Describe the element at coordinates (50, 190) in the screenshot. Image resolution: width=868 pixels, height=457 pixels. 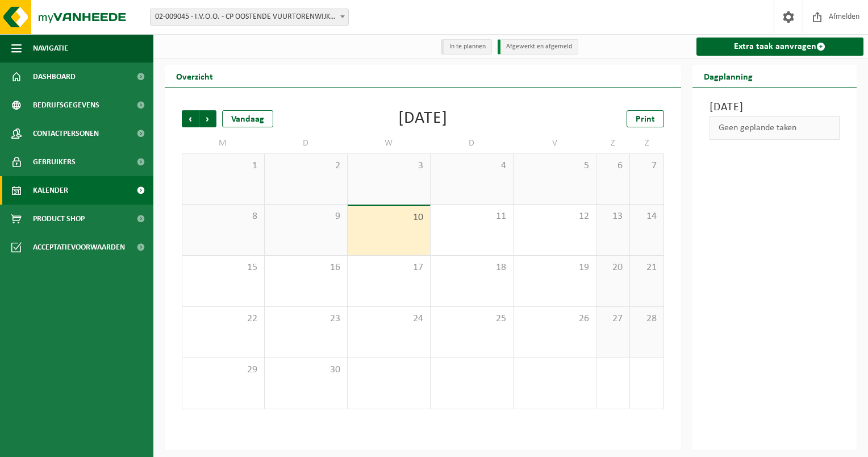
I see `span: Kalender` at that location.